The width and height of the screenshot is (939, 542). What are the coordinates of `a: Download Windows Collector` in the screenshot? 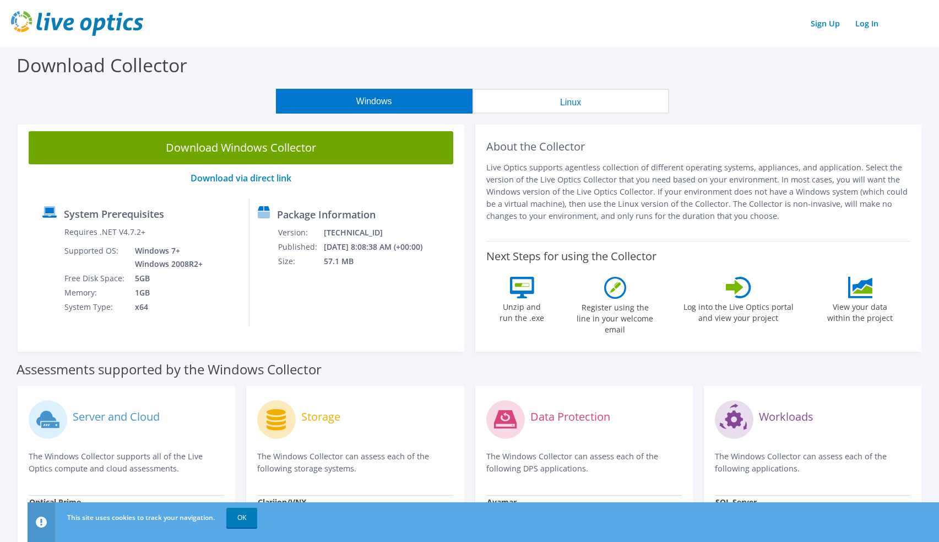 It's located at (241, 148).